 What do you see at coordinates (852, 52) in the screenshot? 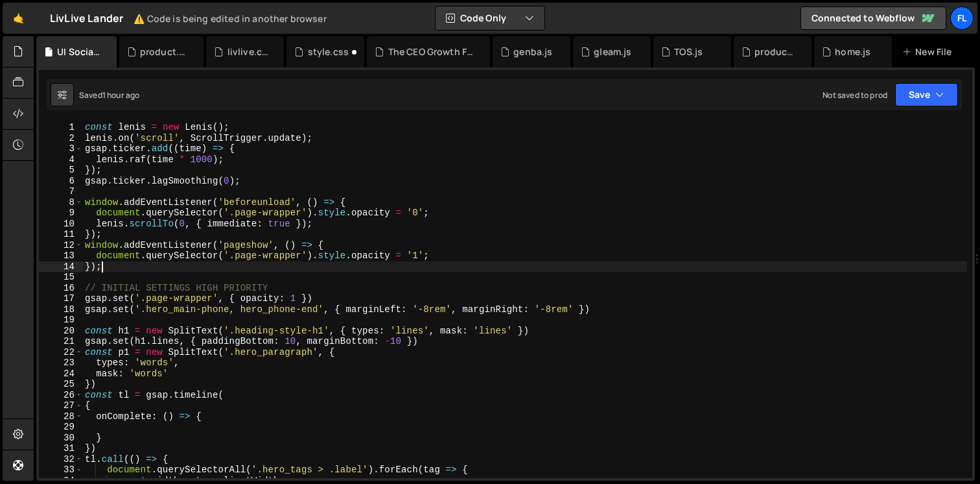
I see `div: home.js` at bounding box center [852, 52].